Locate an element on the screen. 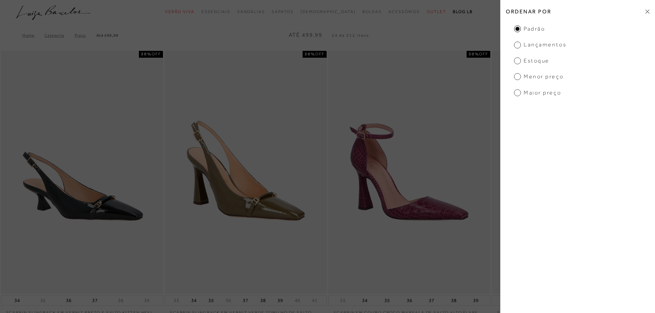 The image size is (655, 313). img: SCARPIN SLINGBACK EM VERNIZ VERDE TOMILHO DE SALTO ALTO is located at coordinates (246, 172).